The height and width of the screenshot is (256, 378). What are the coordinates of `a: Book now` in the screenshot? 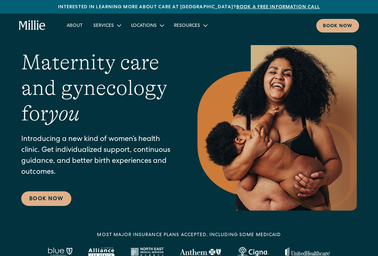 It's located at (338, 26).